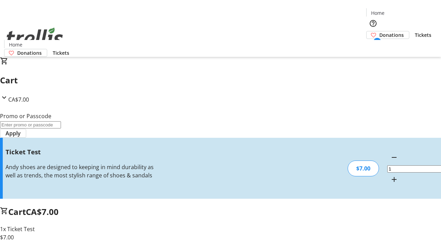  I want to click on h3: Ticket Test, so click(81, 152).